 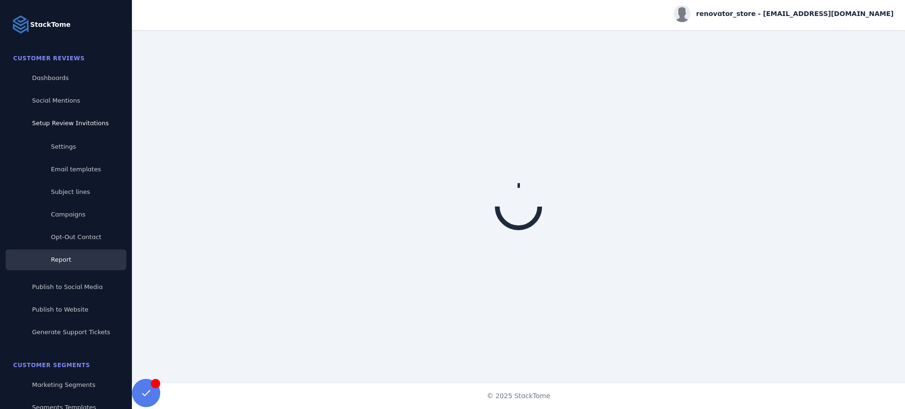 What do you see at coordinates (61, 260) in the screenshot?
I see `span: Report` at bounding box center [61, 260].